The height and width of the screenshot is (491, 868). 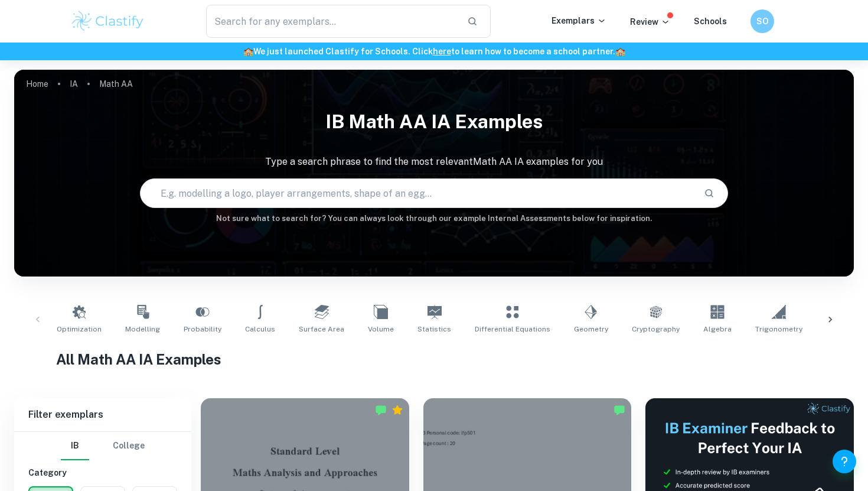 What do you see at coordinates (417, 193) in the screenshot?
I see `input: E.g. modelling a logo, player arrangements, shape of an egg...` at bounding box center [417, 193].